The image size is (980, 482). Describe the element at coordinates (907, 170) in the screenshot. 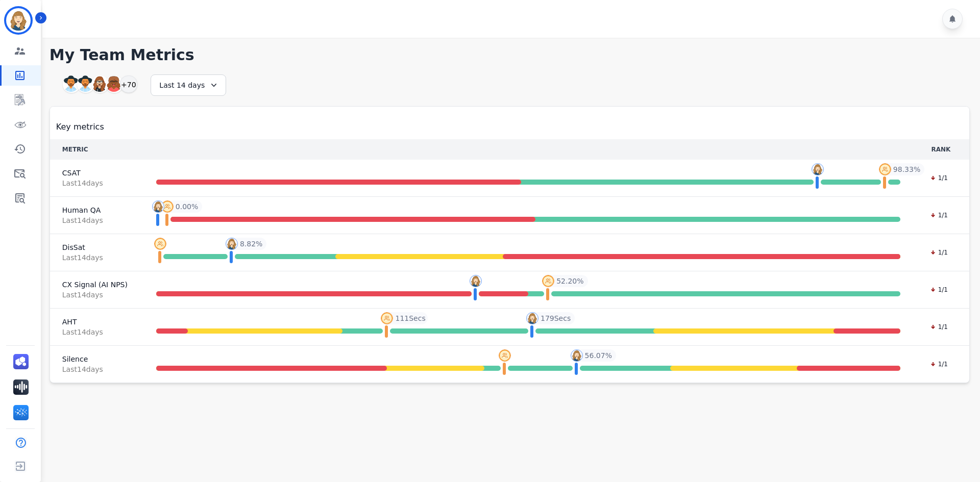

I see `span: 98.33 %` at that location.